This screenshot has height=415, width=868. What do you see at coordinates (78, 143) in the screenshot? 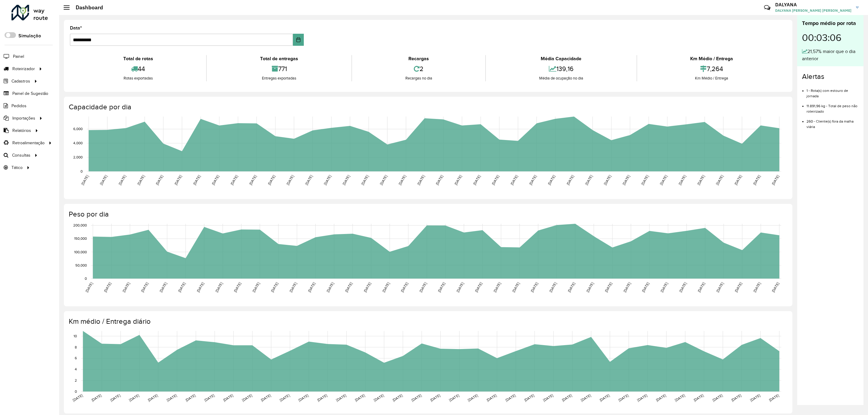
I see `text: 4,000` at bounding box center [78, 143].